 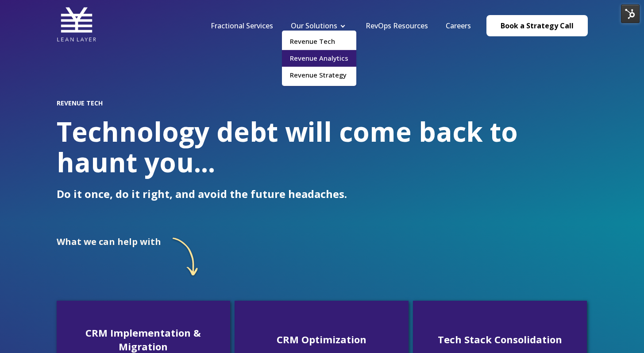 I want to click on a: Fractional Services, so click(x=242, y=26).